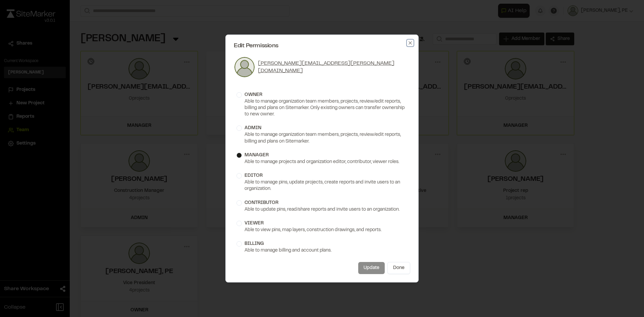 Image resolution: width=644 pixels, height=317 pixels. Describe the element at coordinates (322, 230) in the screenshot. I see `div: Able to view pins, map layers, construction drawings, and reports.` at that location.